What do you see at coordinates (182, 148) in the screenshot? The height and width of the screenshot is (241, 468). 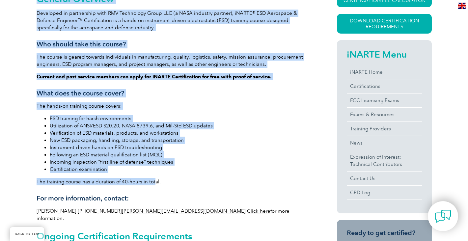 I see `li: Instrument-driven hands on ESD troubleshooting` at bounding box center [182, 148].